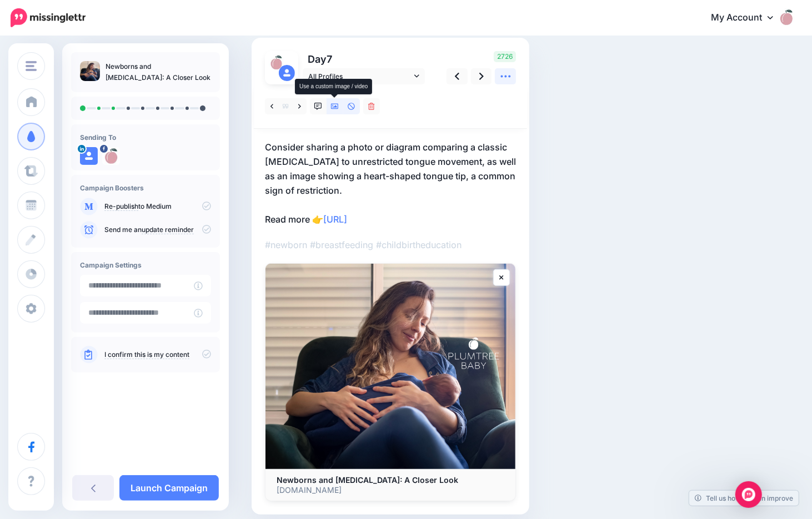 Image resolution: width=812 pixels, height=519 pixels. I want to click on a: My Account, so click(748, 18).